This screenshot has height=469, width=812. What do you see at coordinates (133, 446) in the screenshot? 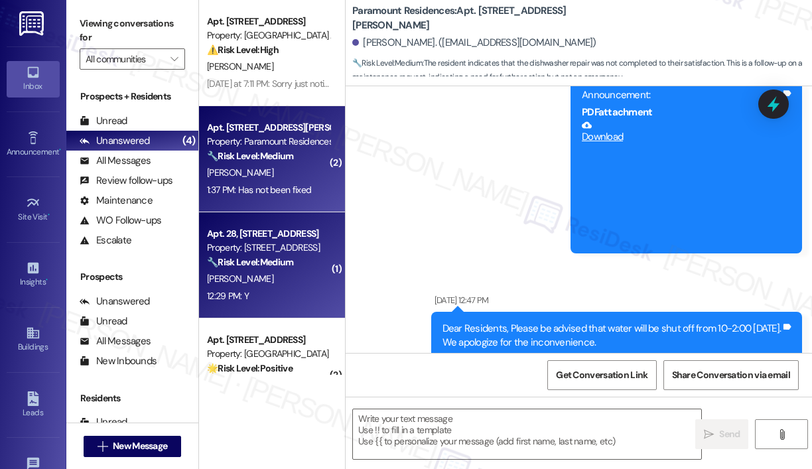
I see `button: New Message` at bounding box center [133, 446].